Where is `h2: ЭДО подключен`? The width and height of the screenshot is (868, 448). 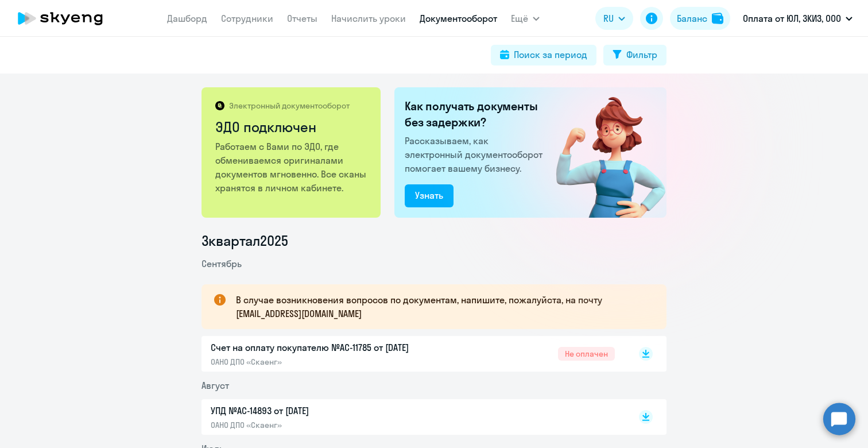
h2: ЭДО подключен is located at coordinates (291, 127).